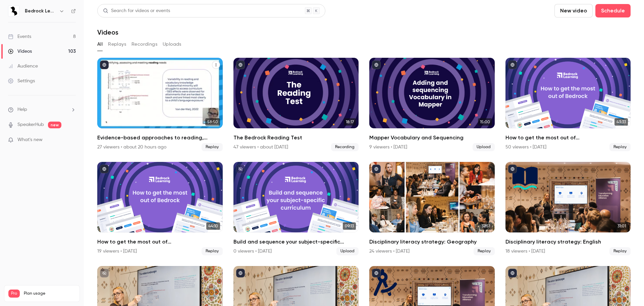  Describe the element at coordinates (432, 138) in the screenshot. I see `h2: Mapper Vocabulary and Sequencing` at that location.